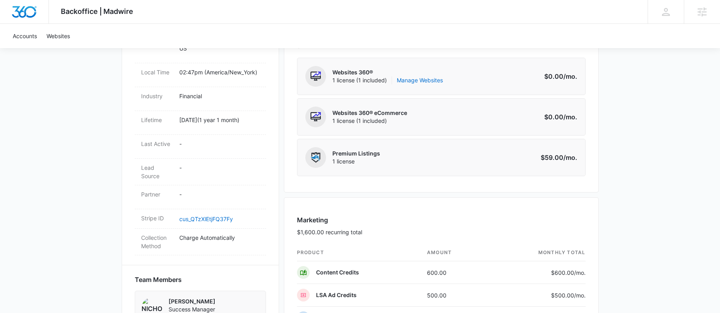 The height and width of the screenshot is (313, 720). I want to click on p: $1,600.00 recurring total, so click(329, 232).